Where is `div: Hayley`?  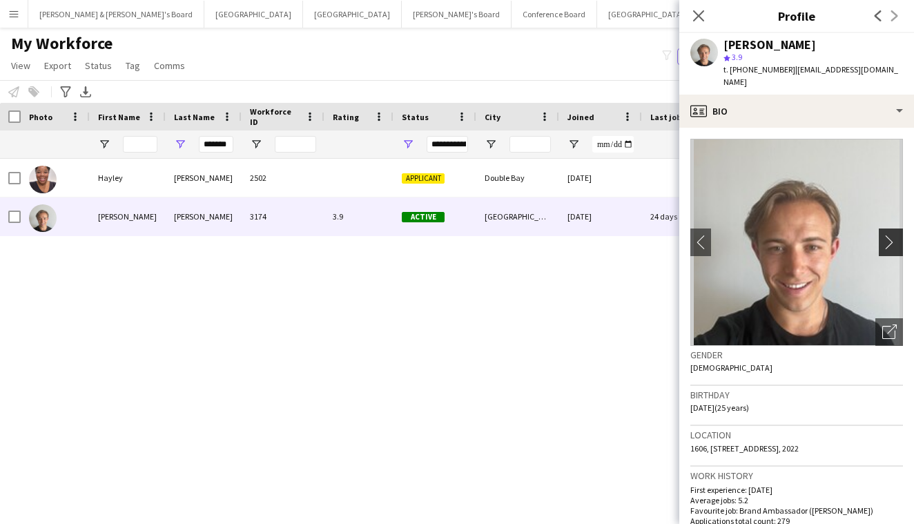
div: Hayley is located at coordinates (128, 177).